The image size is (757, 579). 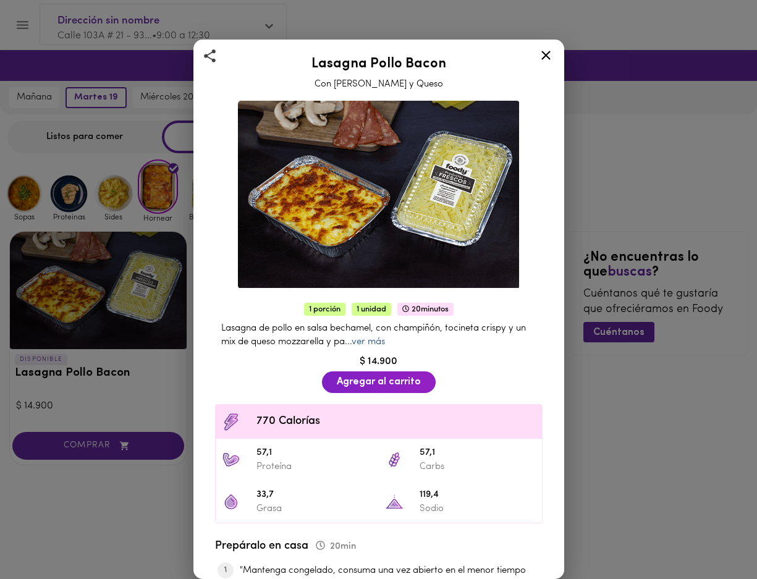 I want to click on img: 33,7 Grasa, so click(x=231, y=502).